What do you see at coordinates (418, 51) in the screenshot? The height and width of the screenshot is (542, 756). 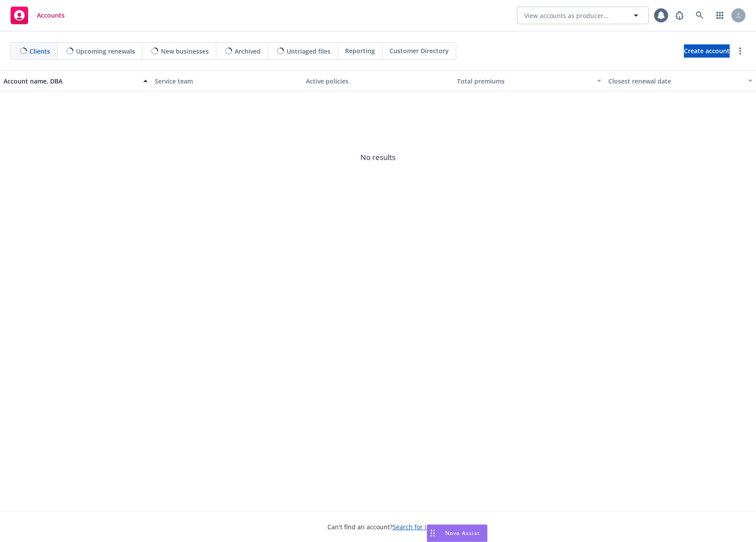 I see `span: Customer Directory` at bounding box center [418, 51].